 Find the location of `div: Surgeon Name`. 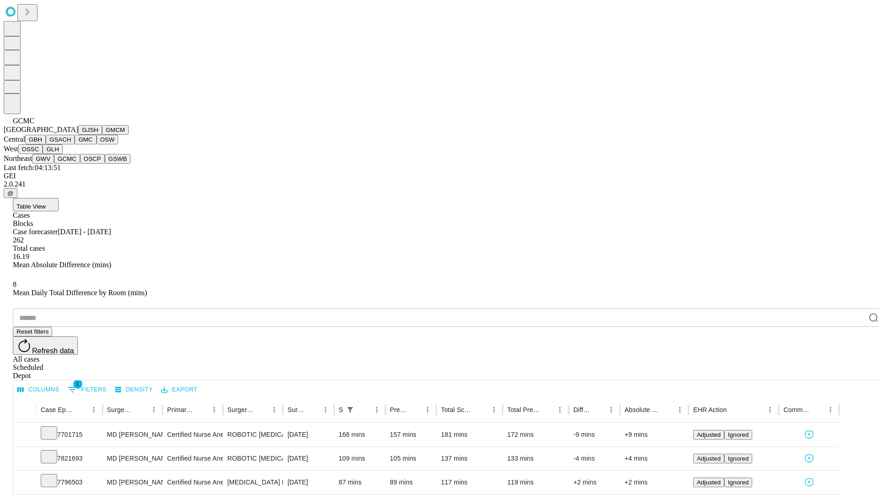

div: Surgeon Name is located at coordinates (120, 409).